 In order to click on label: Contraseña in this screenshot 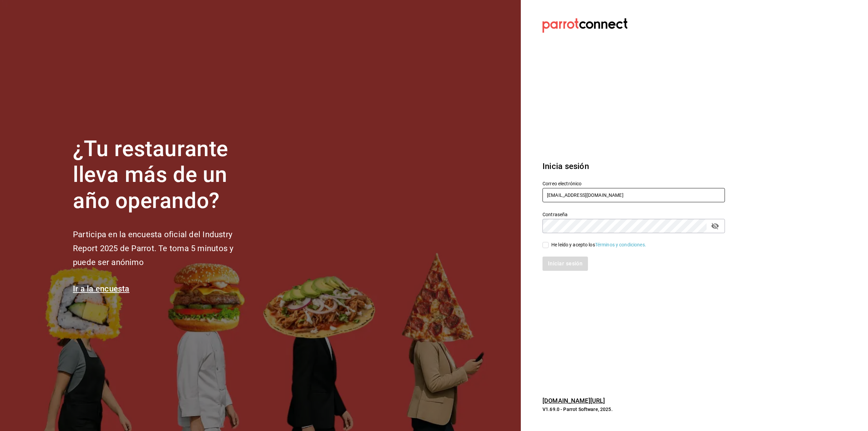, I will do `click(634, 214)`.